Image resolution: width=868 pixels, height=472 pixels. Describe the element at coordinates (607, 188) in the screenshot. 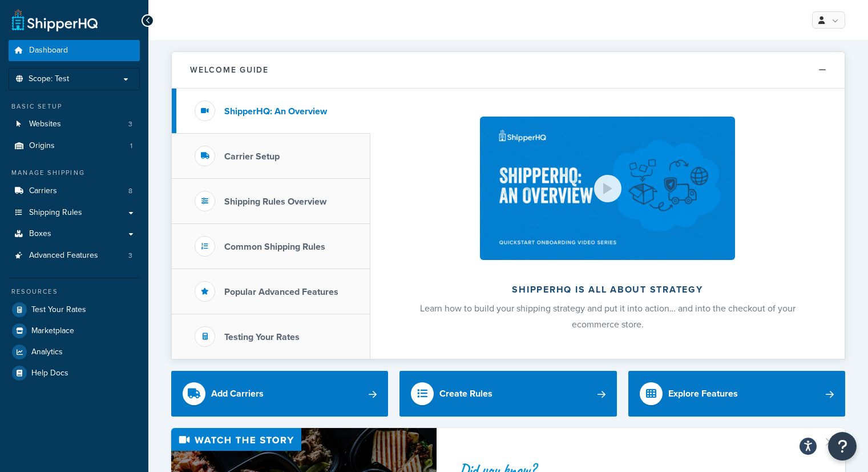

I see `img: ShipperHQ is all about strategy` at that location.